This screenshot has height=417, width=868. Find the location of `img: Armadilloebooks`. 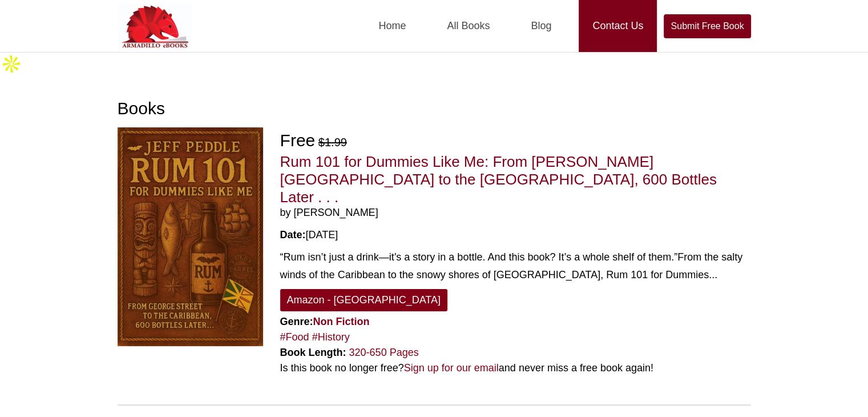

img: Armadilloebooks is located at coordinates (155, 26).